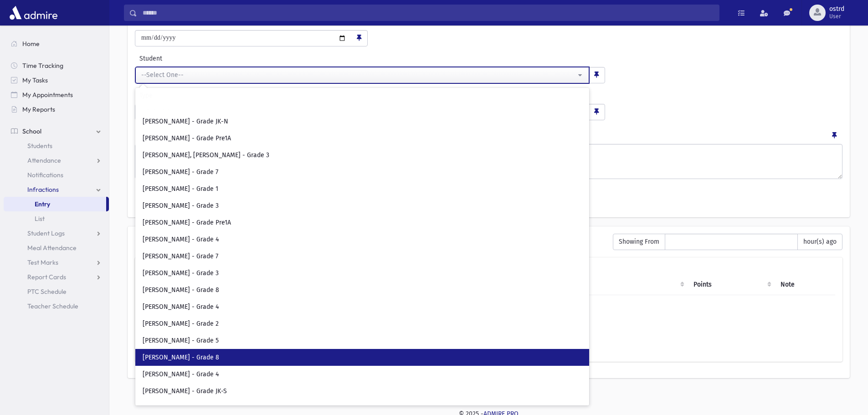 Image resolution: width=868 pixels, height=415 pixels. Describe the element at coordinates (56, 233) in the screenshot. I see `a: Student Logs` at that location.